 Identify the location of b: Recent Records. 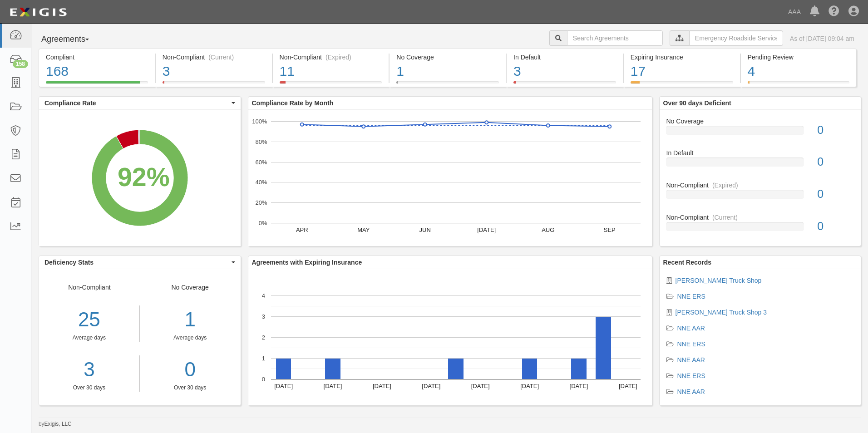
(687, 262).